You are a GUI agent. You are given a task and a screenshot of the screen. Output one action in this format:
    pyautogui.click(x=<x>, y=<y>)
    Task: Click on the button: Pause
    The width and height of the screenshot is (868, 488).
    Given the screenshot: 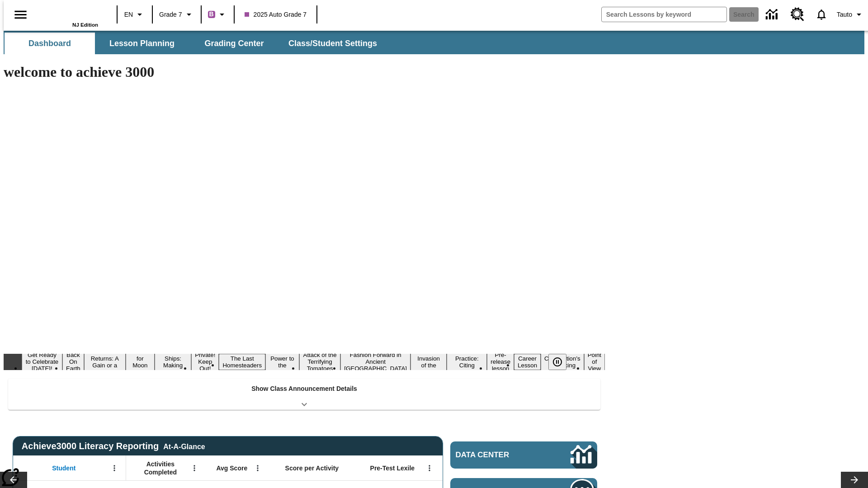 What is the action you would take?
    pyautogui.click(x=557, y=362)
    